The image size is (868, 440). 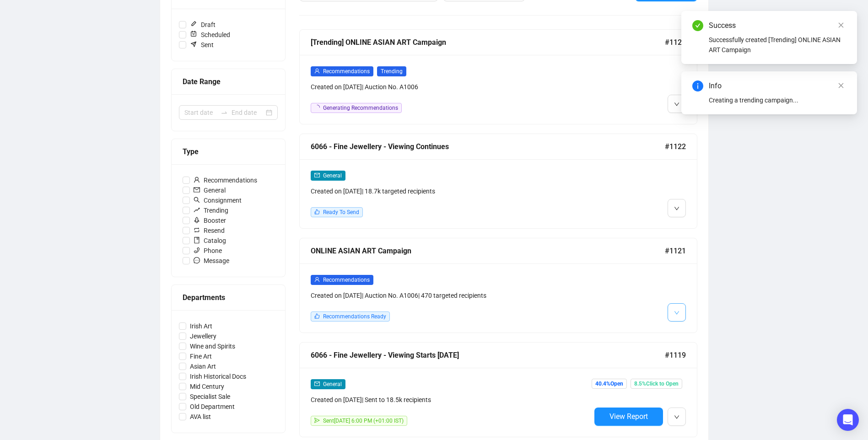 What do you see at coordinates (218, 200) in the screenshot?
I see `span: Consignment` at bounding box center [218, 200].